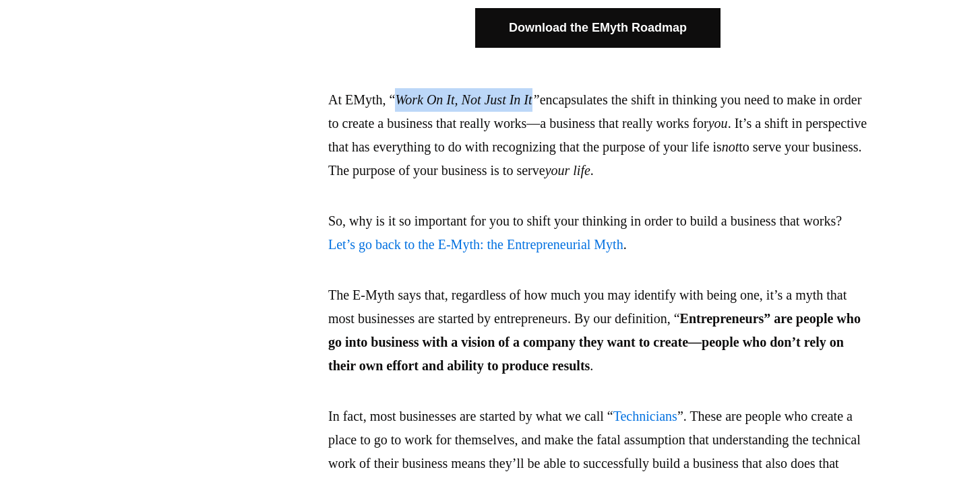 The height and width of the screenshot is (478, 980). Describe the element at coordinates (598, 27) in the screenshot. I see `a: Download the EMyth Roadmap` at that location.